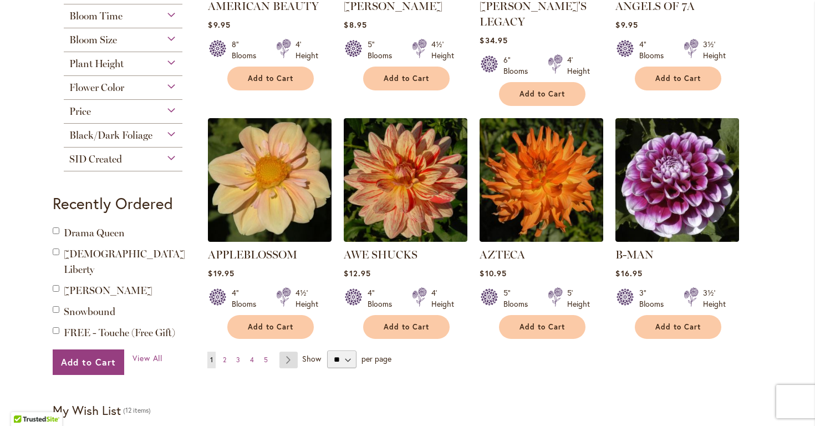 The image size is (815, 426). I want to click on div: 3" Blooms, so click(654, 298).